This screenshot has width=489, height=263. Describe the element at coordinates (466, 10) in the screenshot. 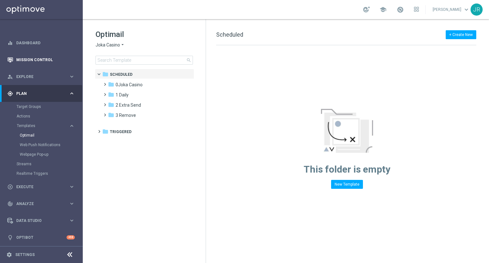

I see `span: keyboard_arrow_down` at that location.